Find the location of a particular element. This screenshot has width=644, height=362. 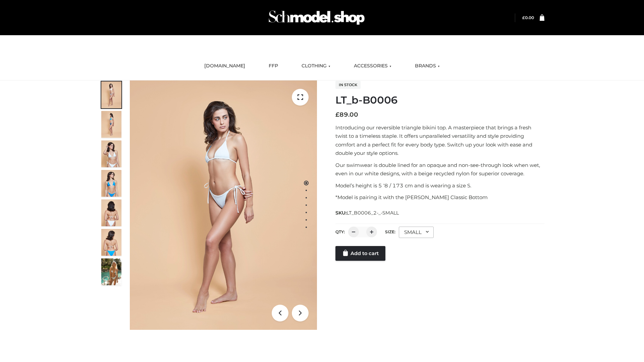

span: In stock is located at coordinates (348, 85).